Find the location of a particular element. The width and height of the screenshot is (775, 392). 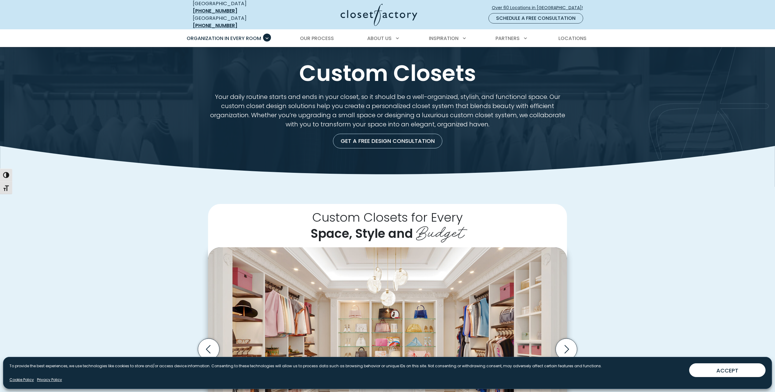

button: ACCEPT is located at coordinates (728, 370).